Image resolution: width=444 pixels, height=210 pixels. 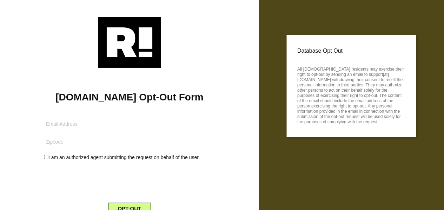 What do you see at coordinates (129, 157) in the screenshot?
I see `div: I am an authorized agent submitting the request on behalf of the user.` at bounding box center [129, 157].